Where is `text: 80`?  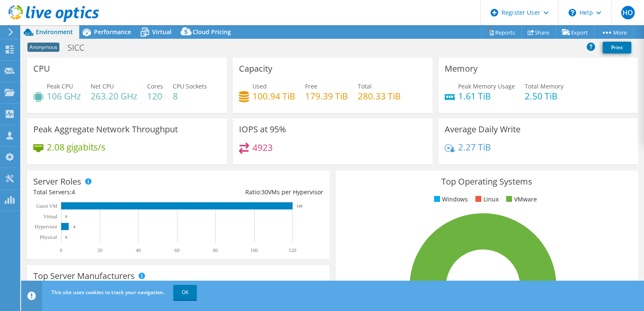 text: 80 is located at coordinates (215, 250).